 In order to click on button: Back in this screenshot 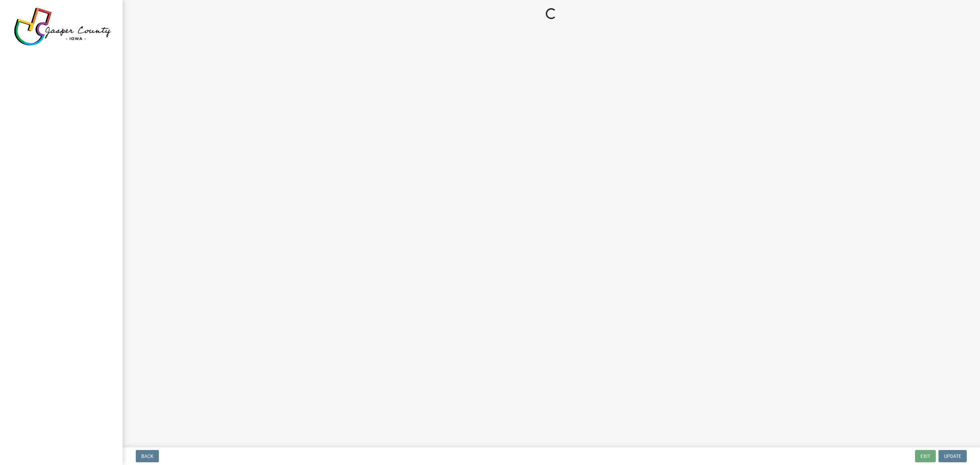, I will do `click(148, 456)`.